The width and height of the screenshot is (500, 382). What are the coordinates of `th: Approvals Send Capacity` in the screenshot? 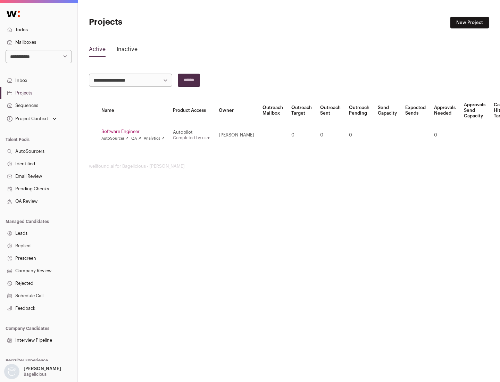 It's located at (475, 110).